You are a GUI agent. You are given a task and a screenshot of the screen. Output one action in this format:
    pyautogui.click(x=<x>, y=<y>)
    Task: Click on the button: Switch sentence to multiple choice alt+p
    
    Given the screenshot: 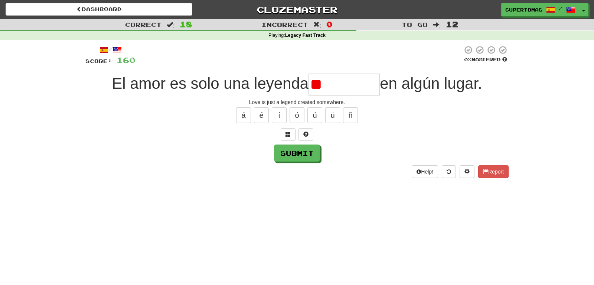 What is the action you would take?
    pyautogui.click(x=288, y=134)
    